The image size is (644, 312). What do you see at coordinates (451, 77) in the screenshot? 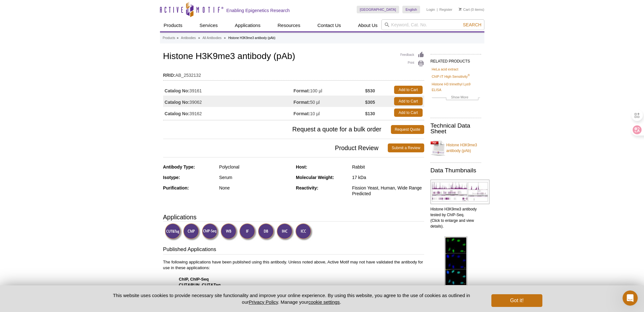
I see `a: ChIP-IT High Sensitivity®` at bounding box center [451, 77].